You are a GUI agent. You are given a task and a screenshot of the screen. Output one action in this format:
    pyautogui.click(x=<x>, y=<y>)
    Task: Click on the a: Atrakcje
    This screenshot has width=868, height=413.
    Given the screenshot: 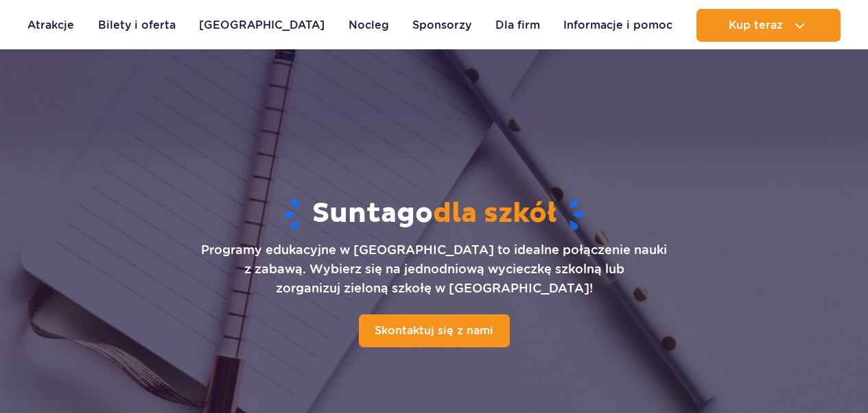 What is the action you would take?
    pyautogui.click(x=51, y=26)
    